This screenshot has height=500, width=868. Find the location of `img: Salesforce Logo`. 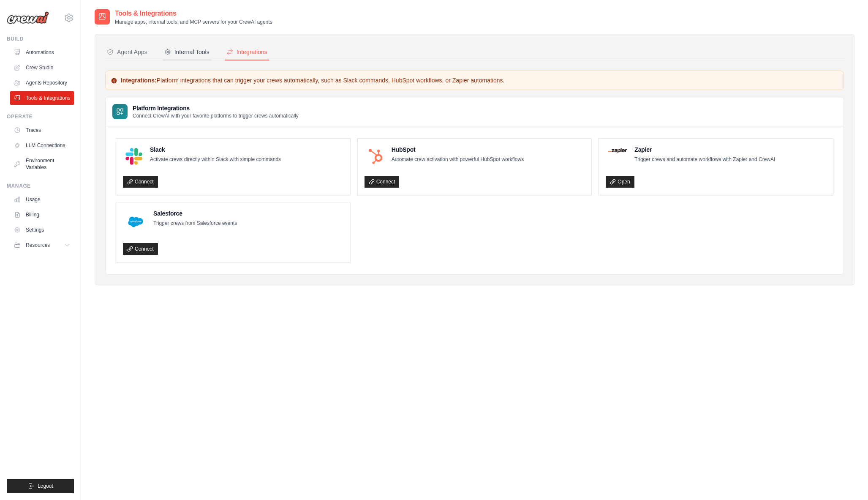

img: Salesforce Logo is located at coordinates (135, 222).